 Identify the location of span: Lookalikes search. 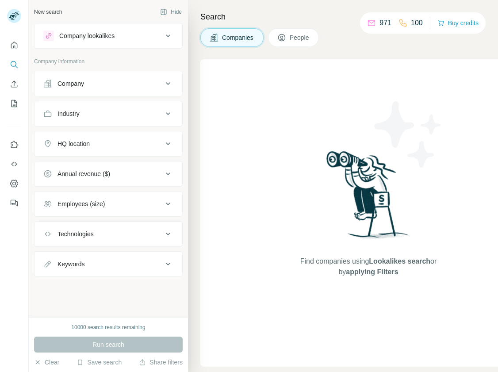
(400, 261).